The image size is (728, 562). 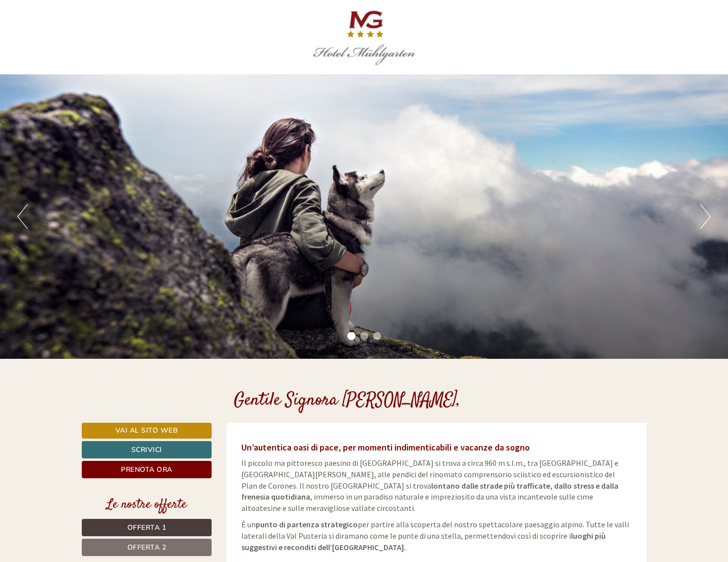 What do you see at coordinates (146, 430) in the screenshot?
I see `a: Vai al sito web` at bounding box center [146, 430].